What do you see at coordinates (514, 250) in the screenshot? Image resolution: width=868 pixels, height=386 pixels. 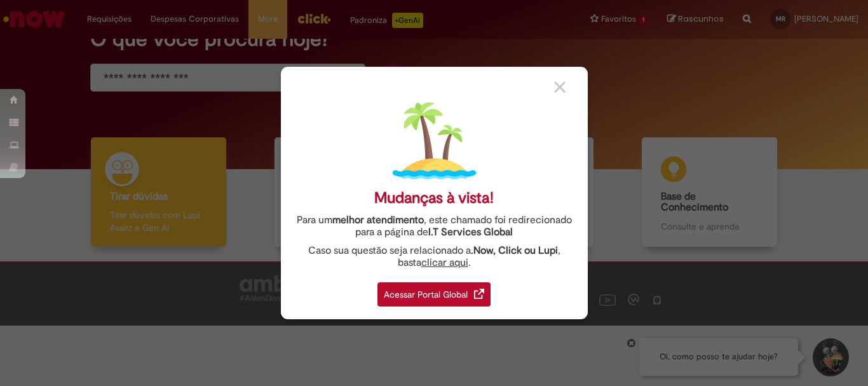 I see `strong: .Now, Click ou Lupi` at bounding box center [514, 250].